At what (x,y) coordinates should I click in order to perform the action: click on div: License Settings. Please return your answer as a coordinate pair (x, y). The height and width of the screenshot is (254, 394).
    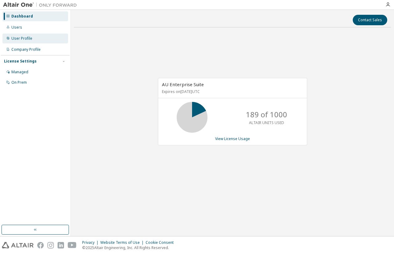
    Looking at the image, I should click on (20, 61).